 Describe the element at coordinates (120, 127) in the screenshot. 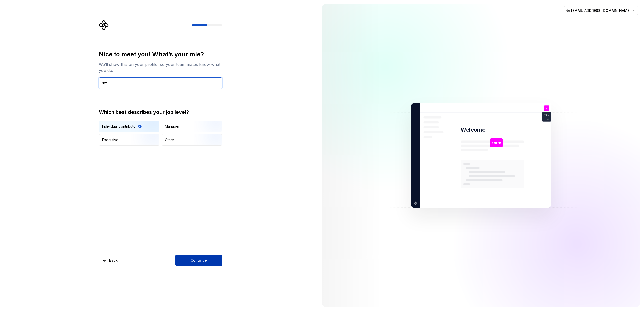

I see `div: Individual contributor` at that location.